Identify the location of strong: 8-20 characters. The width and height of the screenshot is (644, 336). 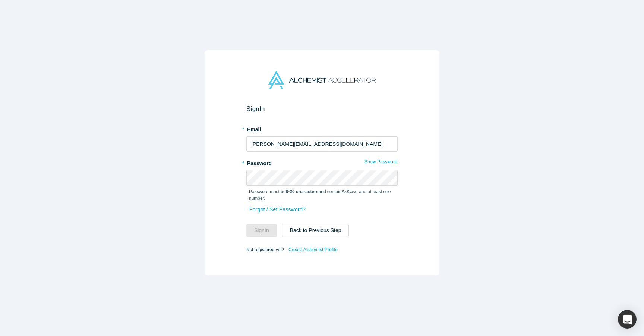
(302, 191).